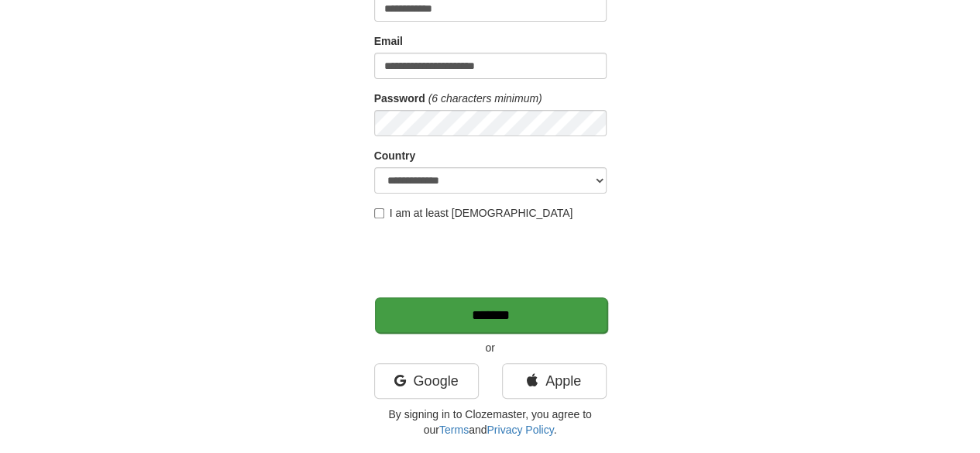  What do you see at coordinates (485, 99) in the screenshot?
I see `em: (6 characters minimum)` at bounding box center [485, 99].